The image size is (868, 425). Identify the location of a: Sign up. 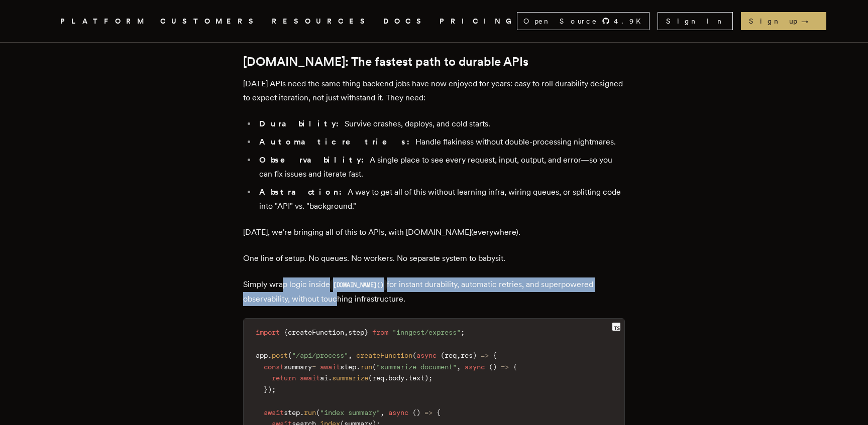
(783, 21).